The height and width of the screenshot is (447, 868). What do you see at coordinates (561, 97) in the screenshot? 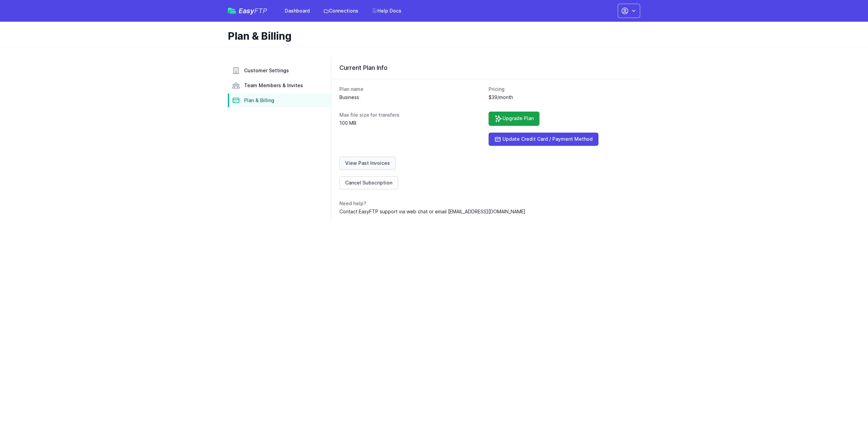
I see `dd: $39/month` at bounding box center [561, 97].